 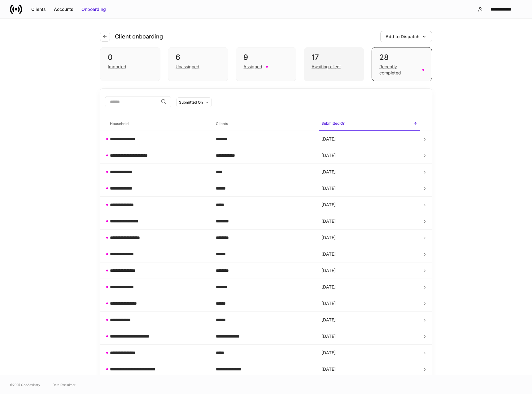 What do you see at coordinates (402, 57) in the screenshot?
I see `div: 28` at bounding box center [402, 57].